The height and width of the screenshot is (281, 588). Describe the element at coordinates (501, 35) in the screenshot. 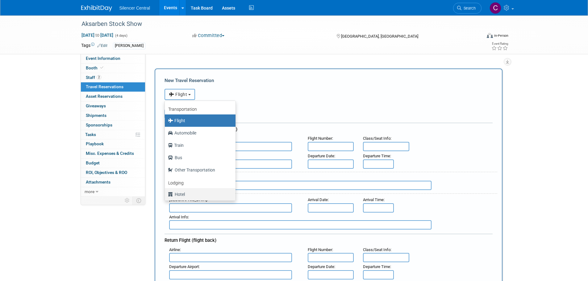

I see `div: In-Person` at that location.